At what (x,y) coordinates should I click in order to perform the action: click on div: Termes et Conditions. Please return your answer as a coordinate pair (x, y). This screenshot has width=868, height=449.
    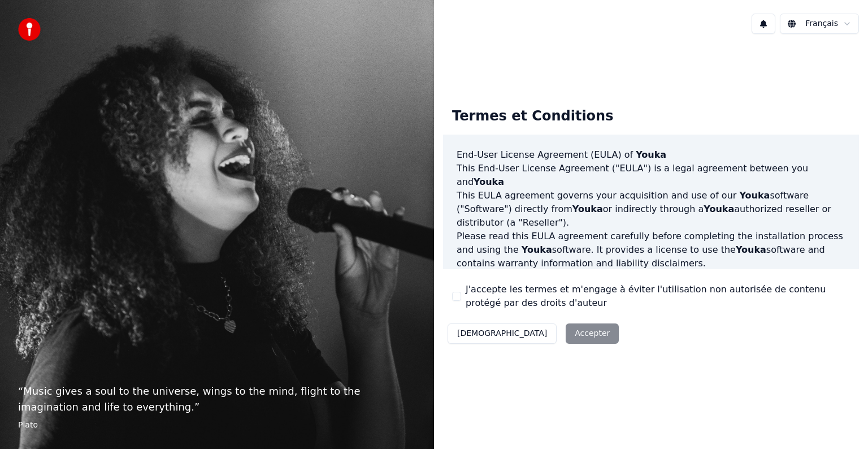
    Looking at the image, I should click on (532, 116).